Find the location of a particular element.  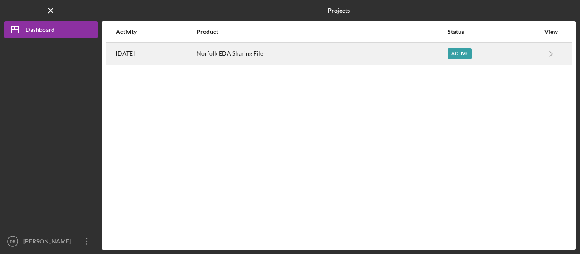

div: Dashboard is located at coordinates (40, 31).